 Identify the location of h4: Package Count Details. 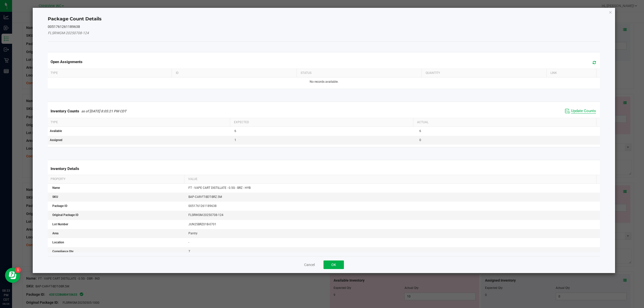
(324, 19).